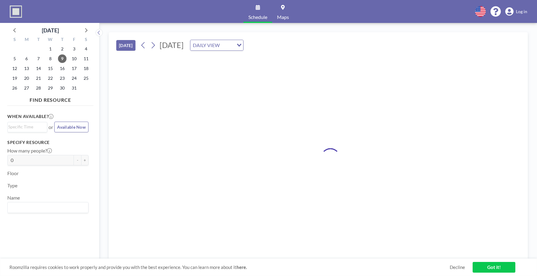  I want to click on span: Tuesday, October 21, 2025, so click(38, 78).